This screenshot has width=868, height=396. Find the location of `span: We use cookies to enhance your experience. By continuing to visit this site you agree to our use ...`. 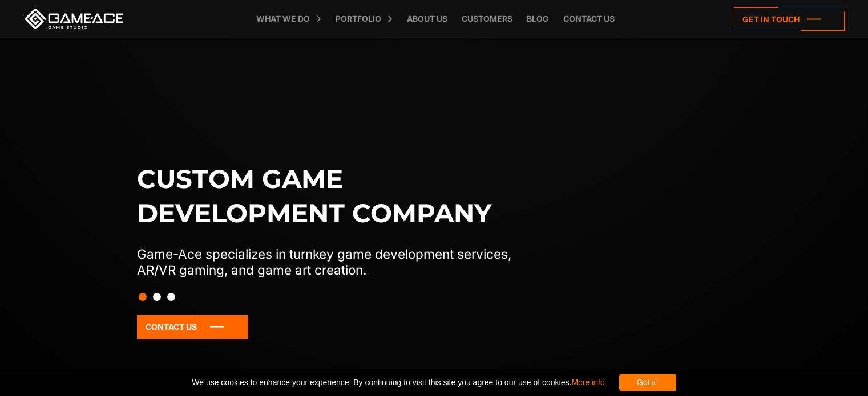

span: We use cookies to enhance your experience. By continuing to visit this site you agree to our use ... is located at coordinates (398, 382).